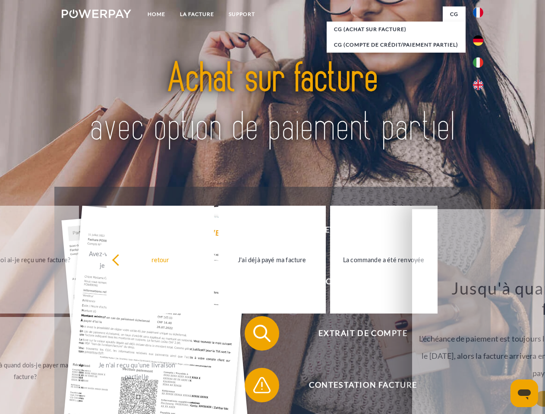 Image resolution: width=545 pixels, height=414 pixels. Describe the element at coordinates (96, 14) in the screenshot. I see `img: logo-powerpay-white.svg` at that location.